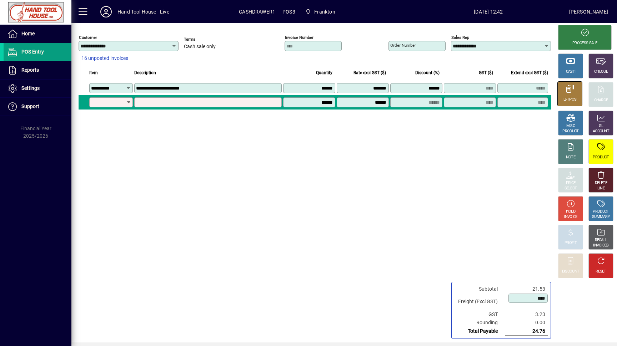  Describe the element at coordinates (403, 45) in the screenshot. I see `mat-label: Order number` at that location.